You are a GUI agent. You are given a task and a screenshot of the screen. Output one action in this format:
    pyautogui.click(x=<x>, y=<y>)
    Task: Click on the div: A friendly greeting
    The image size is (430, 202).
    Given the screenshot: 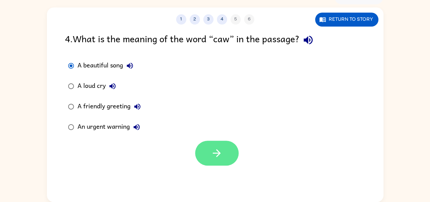 What is the action you would take?
    pyautogui.click(x=111, y=106)
    